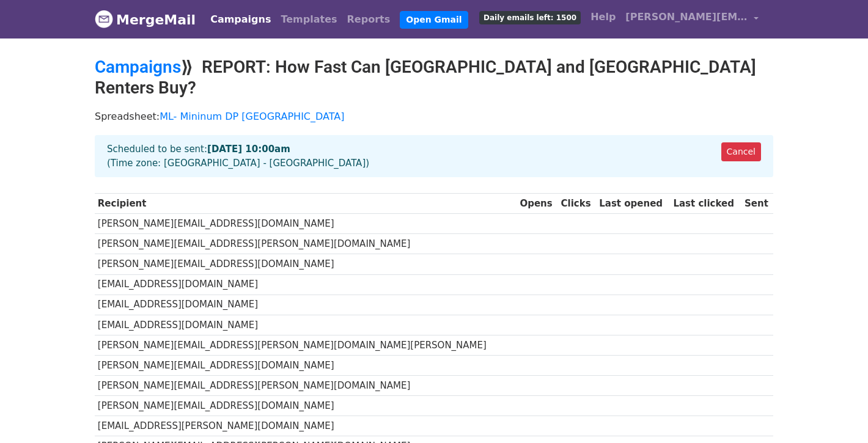 The width and height of the screenshot is (868, 443). Describe the element at coordinates (577, 204) in the screenshot. I see `th: Clicks` at that location.